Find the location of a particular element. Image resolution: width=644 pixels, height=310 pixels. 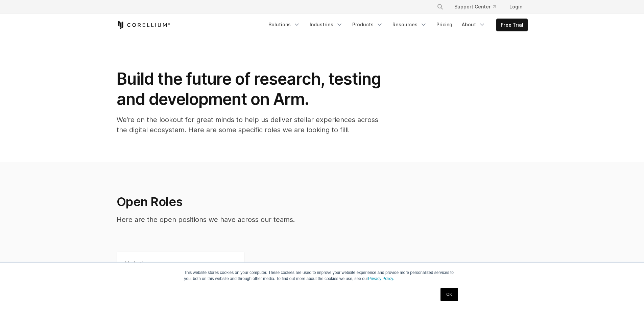

a: Industries is located at coordinates (326, 24).